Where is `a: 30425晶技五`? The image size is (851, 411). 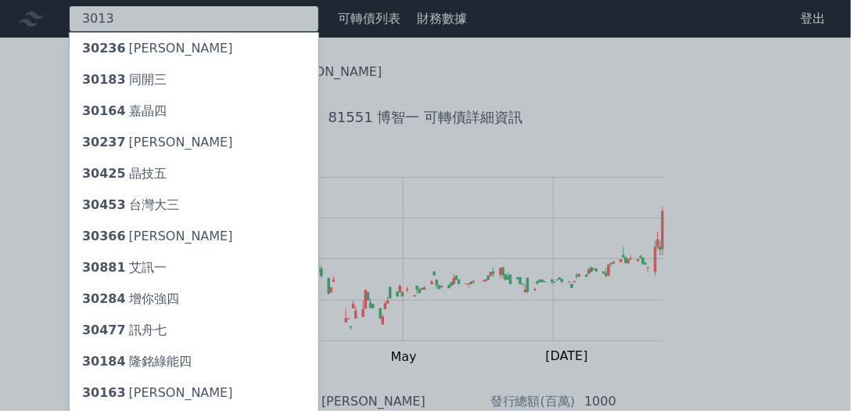
a: 30425晶技五 is located at coordinates (194, 174).